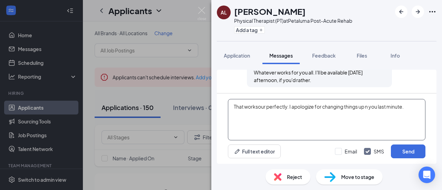 The height and width of the screenshot is (190, 442). I want to click on svg: Plus, so click(261, 30).